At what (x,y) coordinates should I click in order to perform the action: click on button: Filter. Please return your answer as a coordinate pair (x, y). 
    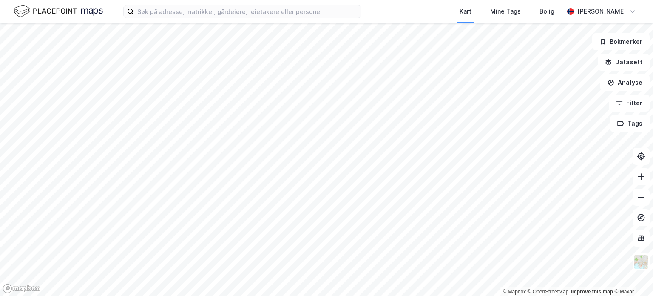
    Looking at the image, I should click on (630, 103).